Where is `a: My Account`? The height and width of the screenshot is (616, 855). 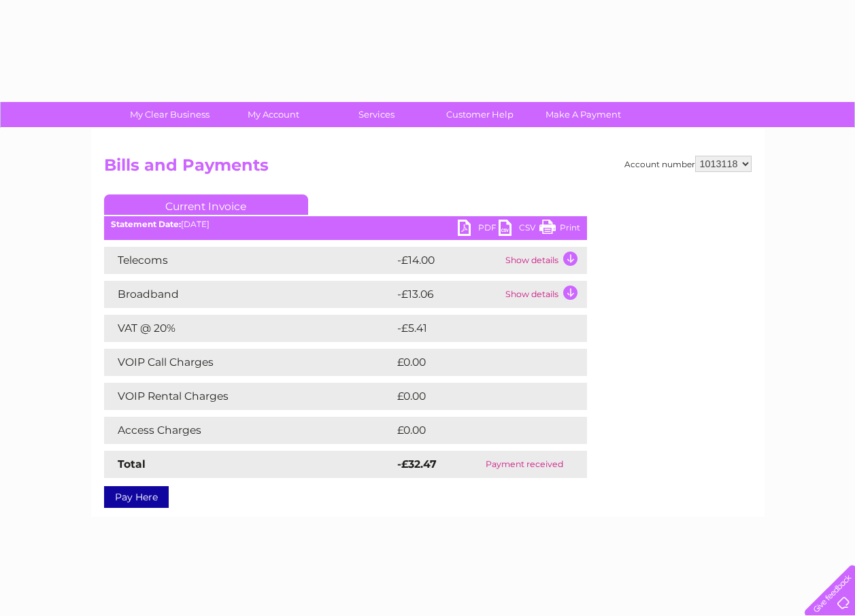 a: My Account is located at coordinates (273, 115).